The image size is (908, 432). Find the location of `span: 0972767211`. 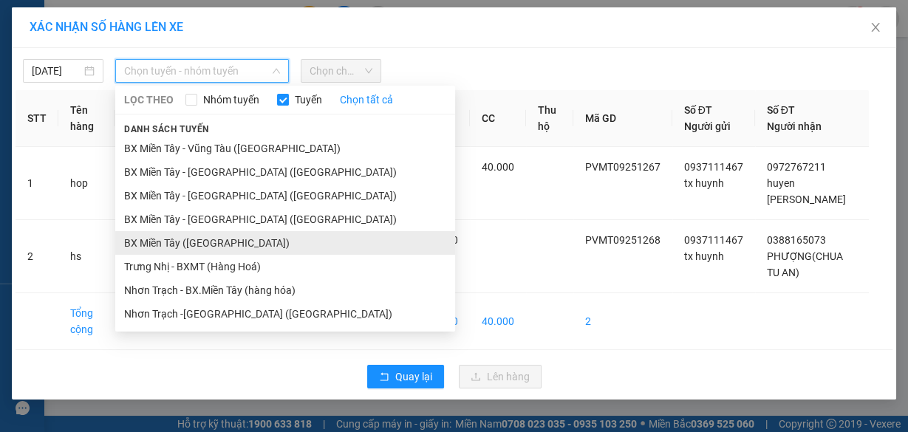

span: 0972767211 is located at coordinates (797, 167).